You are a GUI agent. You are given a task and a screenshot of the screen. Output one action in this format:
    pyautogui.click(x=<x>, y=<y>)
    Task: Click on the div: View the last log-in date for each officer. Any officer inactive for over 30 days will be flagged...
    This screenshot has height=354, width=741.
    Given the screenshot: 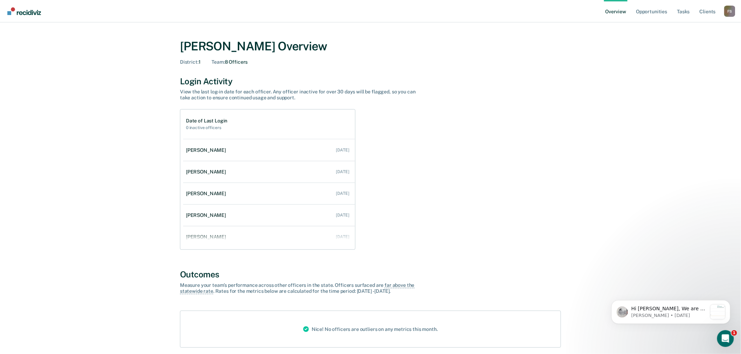 What is the action you would take?
    pyautogui.click(x=303, y=95)
    